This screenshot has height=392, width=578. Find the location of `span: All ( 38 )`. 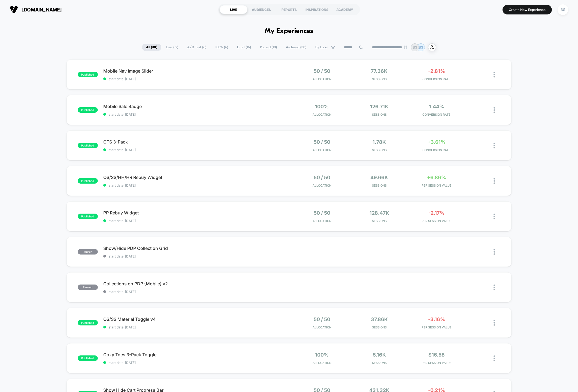

span: All ( 38 ) is located at coordinates (151, 47).